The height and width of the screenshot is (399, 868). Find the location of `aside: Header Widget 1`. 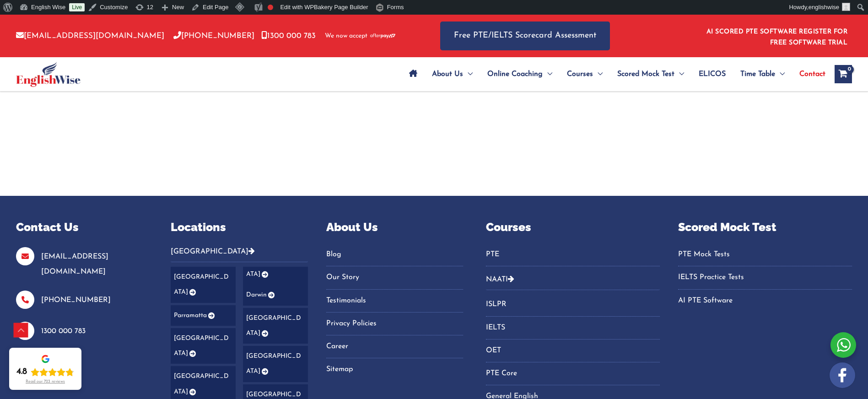

aside: Header Widget 1 is located at coordinates (777, 36).